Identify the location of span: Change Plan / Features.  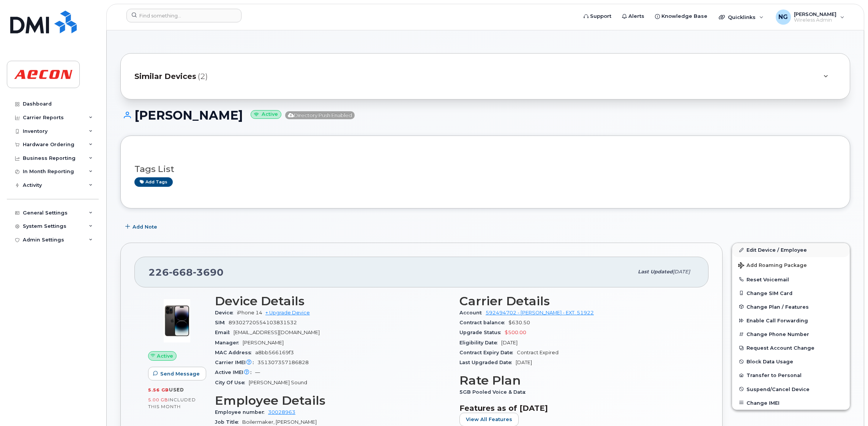
(777, 306).